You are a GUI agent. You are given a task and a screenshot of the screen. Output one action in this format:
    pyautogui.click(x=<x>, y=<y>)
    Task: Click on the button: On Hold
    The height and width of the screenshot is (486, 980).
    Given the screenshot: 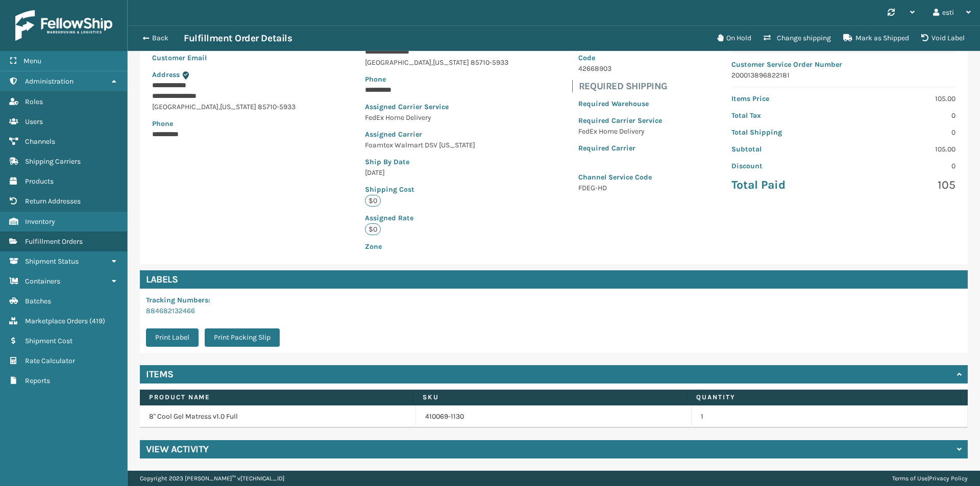 What is the action you would take?
    pyautogui.click(x=734, y=39)
    